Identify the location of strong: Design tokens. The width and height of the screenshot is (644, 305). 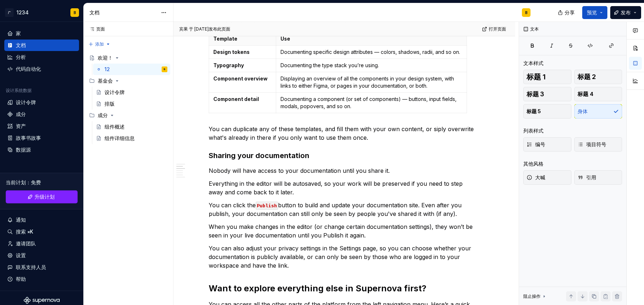
(231, 51).